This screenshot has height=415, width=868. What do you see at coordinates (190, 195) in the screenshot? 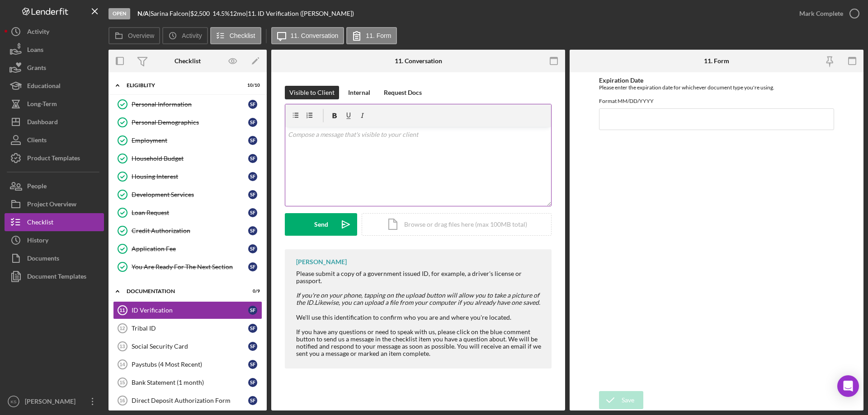
I see `div: Development Services` at bounding box center [190, 195].